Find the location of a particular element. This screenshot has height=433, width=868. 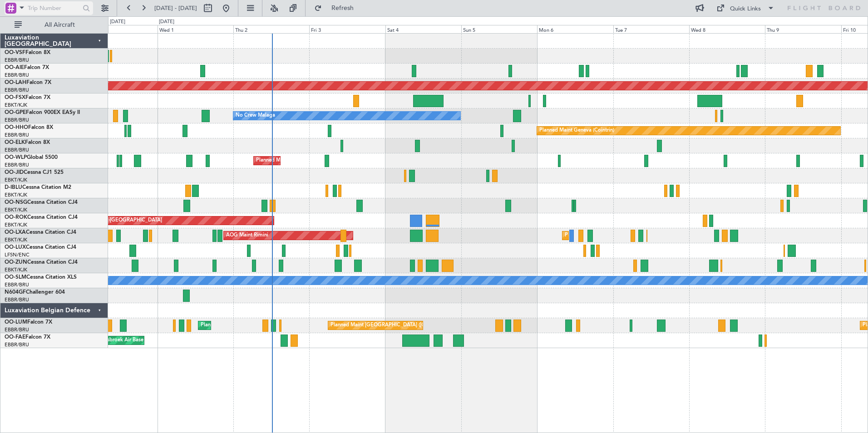

span: OO-HHO is located at coordinates (16, 128).